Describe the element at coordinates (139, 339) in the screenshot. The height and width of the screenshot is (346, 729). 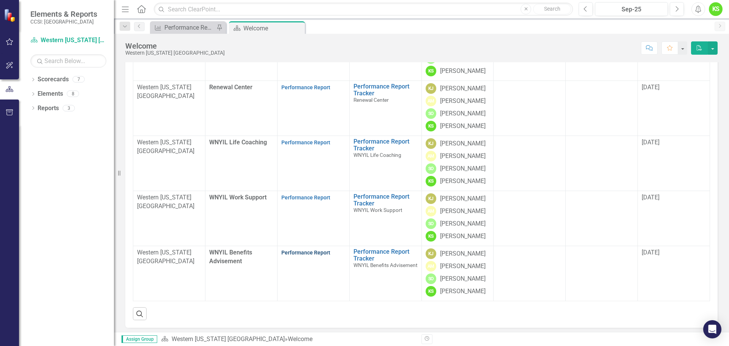
I see `span: Assign Group` at that location.